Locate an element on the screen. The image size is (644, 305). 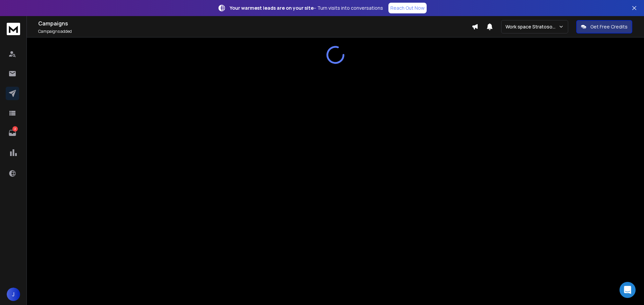
p: Campaigns added is located at coordinates (255, 31).